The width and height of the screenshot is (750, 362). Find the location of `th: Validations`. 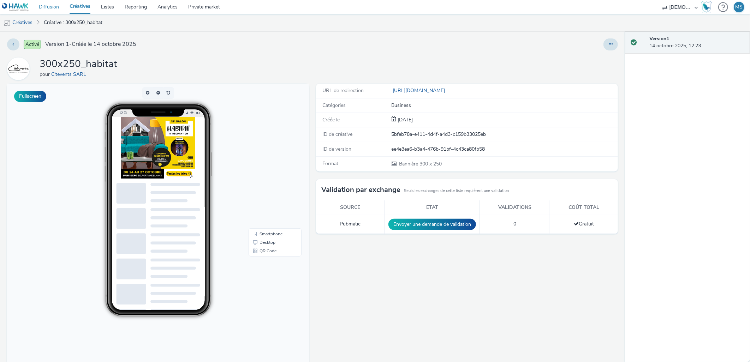

th: Validations is located at coordinates (515, 208).